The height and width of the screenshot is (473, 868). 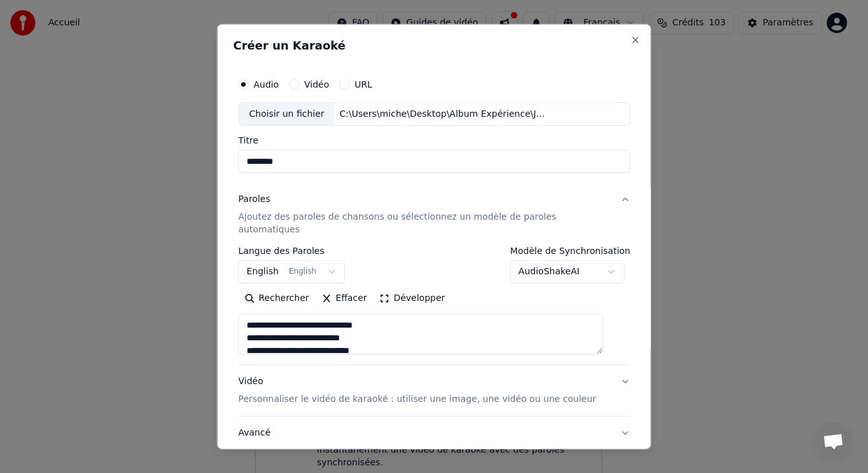 I want to click on label: Vidéo, so click(x=316, y=84).